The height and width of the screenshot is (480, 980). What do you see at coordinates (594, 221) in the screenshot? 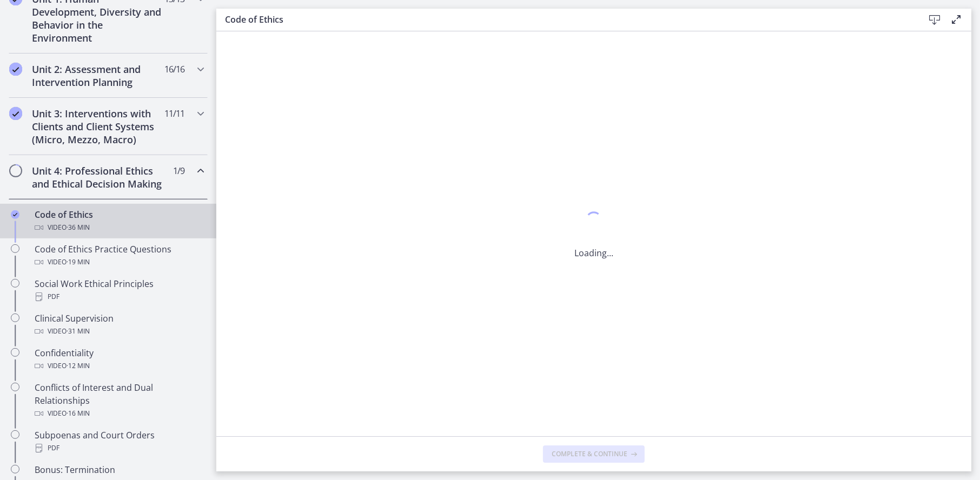
I see `div: 1` at bounding box center [594, 221].